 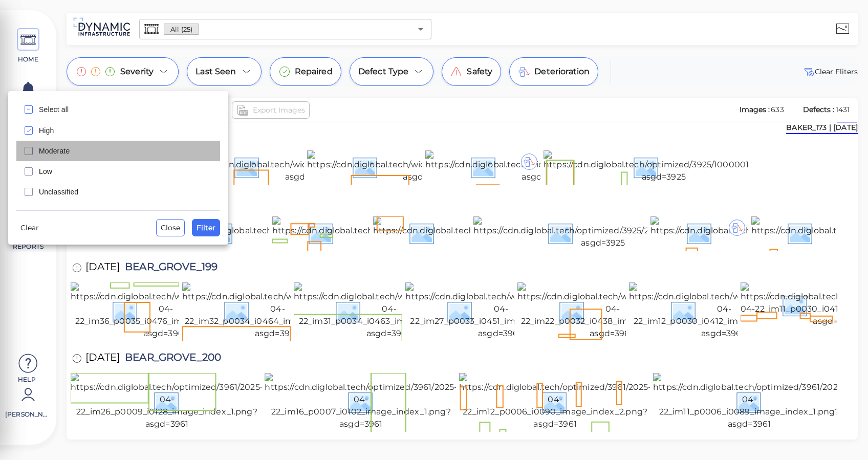 I want to click on button: Clear, so click(x=30, y=227).